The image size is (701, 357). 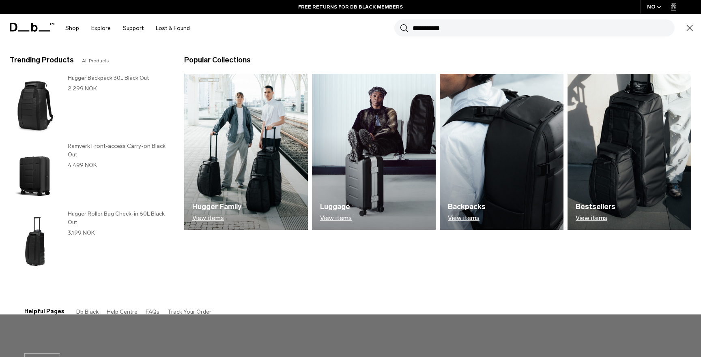 What do you see at coordinates (42, 60) in the screenshot?
I see `h3: Trending Products` at bounding box center [42, 60].